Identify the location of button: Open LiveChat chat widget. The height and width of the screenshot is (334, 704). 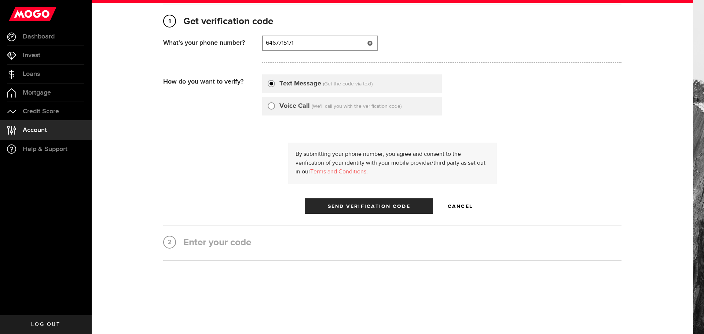
(17, 14).